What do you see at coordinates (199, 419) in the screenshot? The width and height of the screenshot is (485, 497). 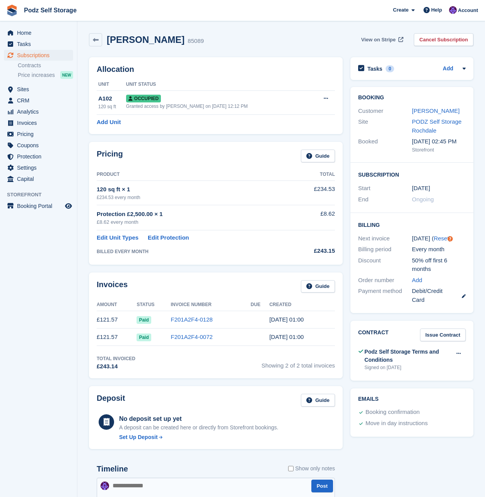 I see `div: No deposit set up yet` at bounding box center [199, 419].